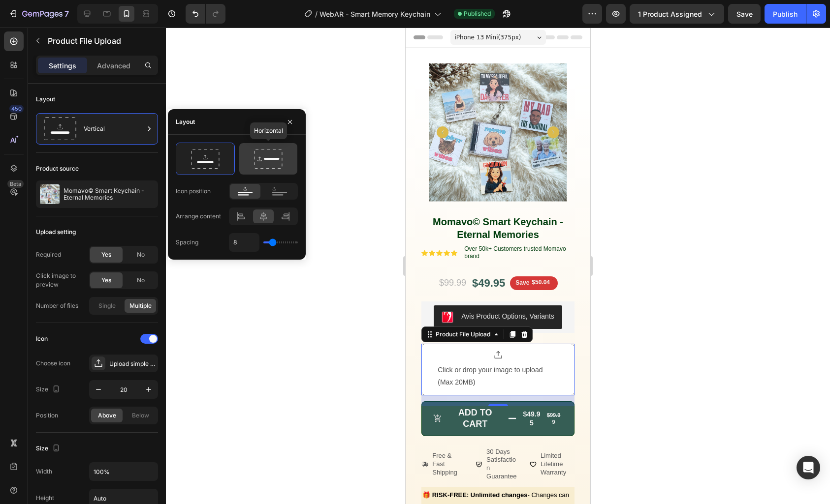 This screenshot has height=504, width=830. I want to click on div: Add to cart, so click(70, 391).